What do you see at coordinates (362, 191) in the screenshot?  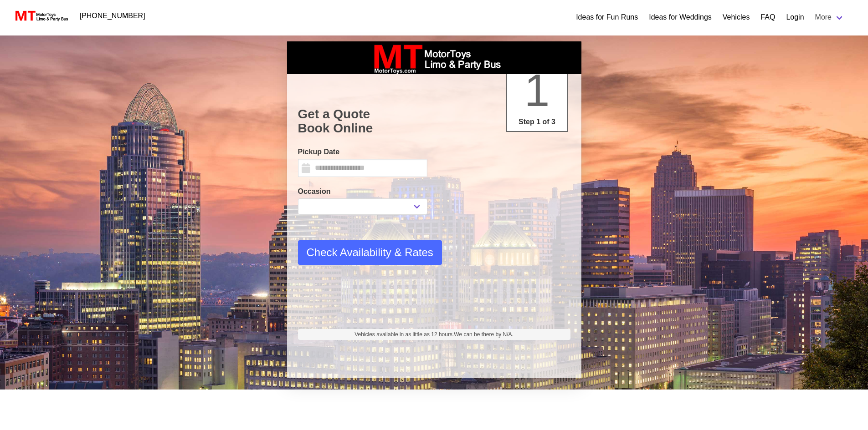 I see `label: Occasion` at bounding box center [362, 191].